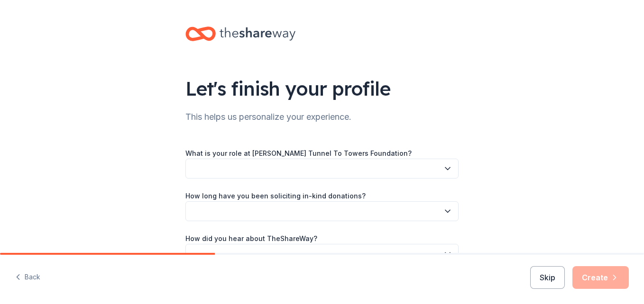 This screenshot has width=644, height=304. Describe the element at coordinates (251, 239) in the screenshot. I see `label: How did you hear about TheShareWay?` at that location.